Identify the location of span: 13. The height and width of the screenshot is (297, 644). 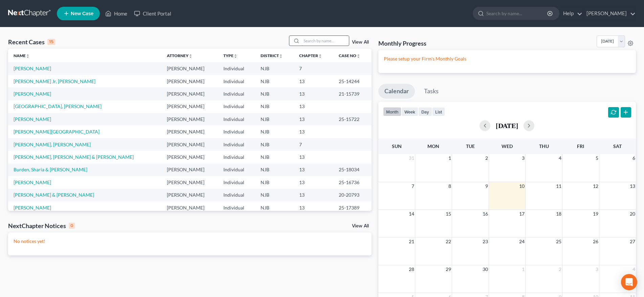
(633, 186).